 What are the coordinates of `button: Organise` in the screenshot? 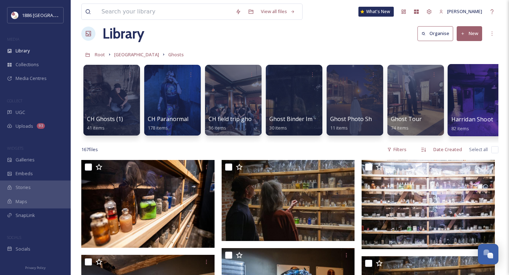 It's located at (435, 33).